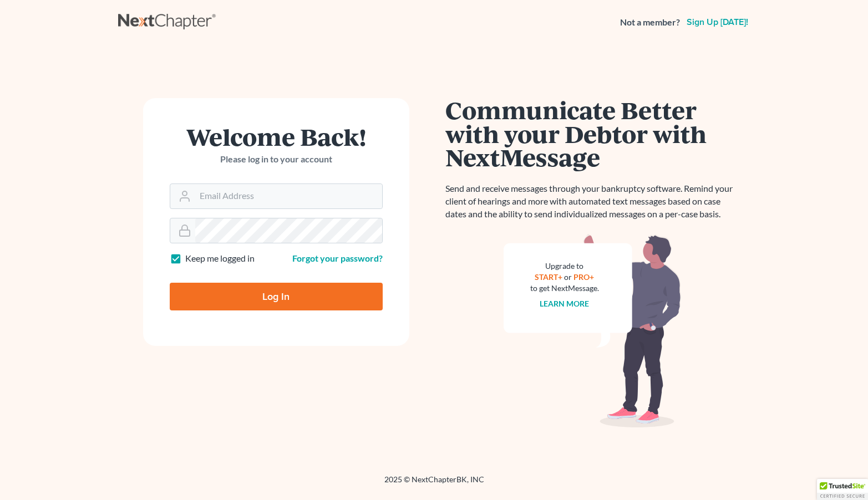 The width and height of the screenshot is (868, 500). What do you see at coordinates (288, 196) in the screenshot?
I see `input: Email Address` at bounding box center [288, 196].